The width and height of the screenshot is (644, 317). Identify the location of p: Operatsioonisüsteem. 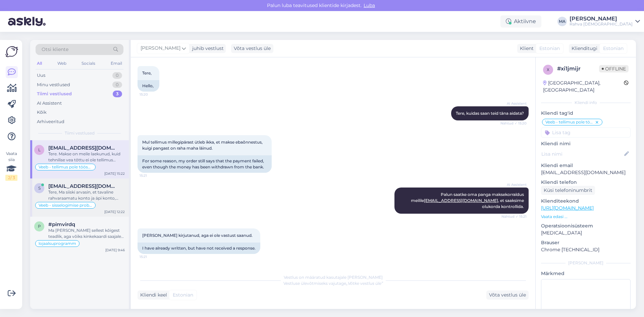
(585, 226).